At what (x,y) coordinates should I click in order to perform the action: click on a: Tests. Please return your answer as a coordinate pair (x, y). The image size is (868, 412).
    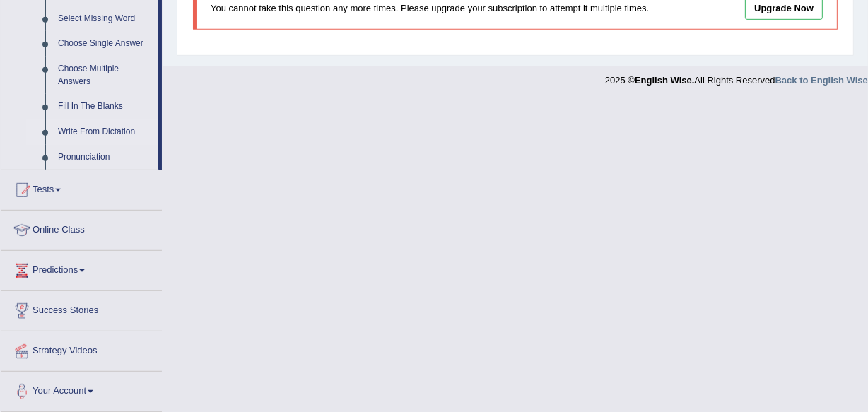
    Looking at the image, I should click on (81, 188).